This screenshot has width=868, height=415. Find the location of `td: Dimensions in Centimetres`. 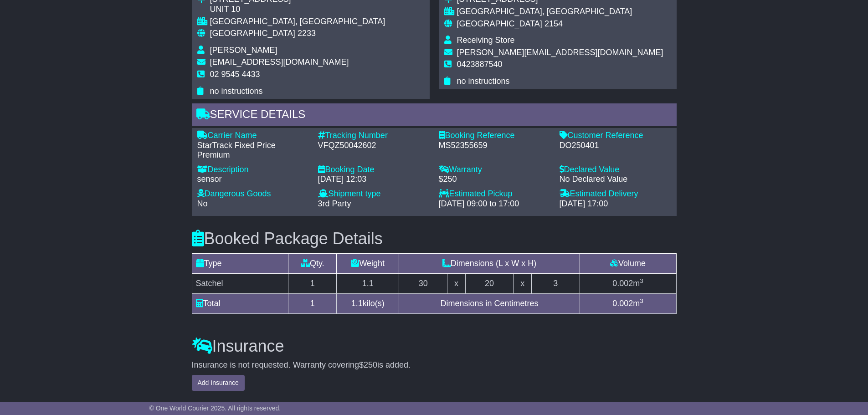

td: Dimensions in Centimetres is located at coordinates (489, 304).